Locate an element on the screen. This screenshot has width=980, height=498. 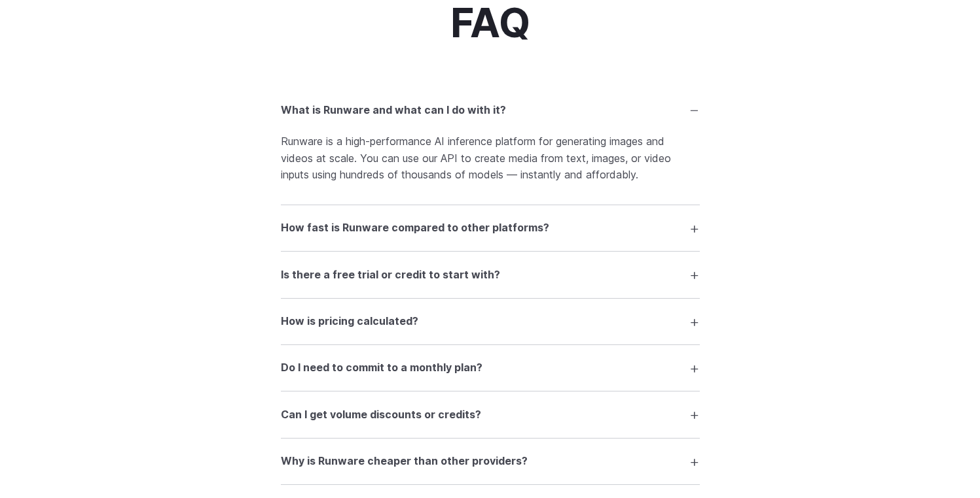
summary: How fast is Runware compared to other platforms? is located at coordinates (490, 228).